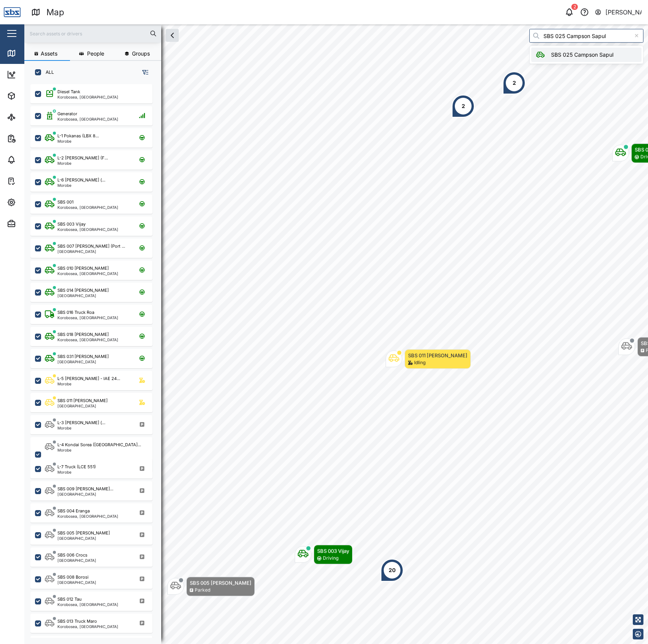  Describe the element at coordinates (76, 312) in the screenshot. I see `div: SBS 016 Truck Roa` at that location.